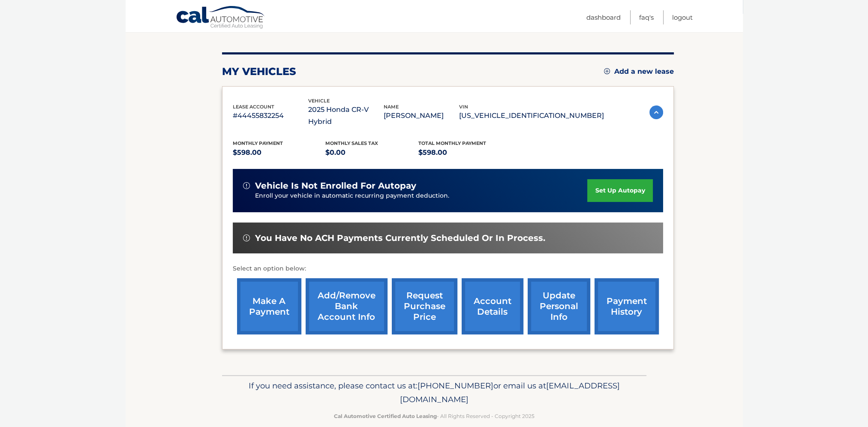 The width and height of the screenshot is (868, 427). What do you see at coordinates (400, 238) in the screenshot?
I see `span: You have no ACH payments currently scheduled or in process.` at bounding box center [400, 238].